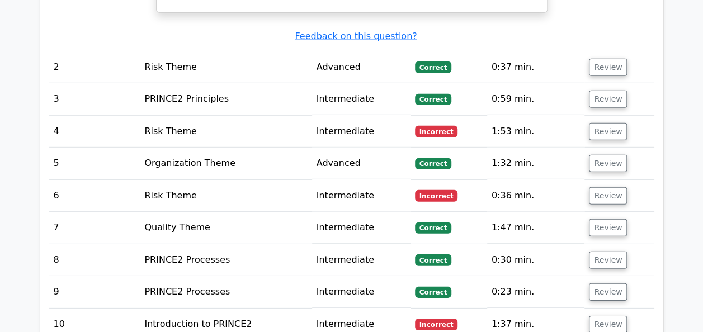 This screenshot has width=703, height=332. Describe the element at coordinates (225, 99) in the screenshot. I see `td: PRINCE2 Principles` at that location.